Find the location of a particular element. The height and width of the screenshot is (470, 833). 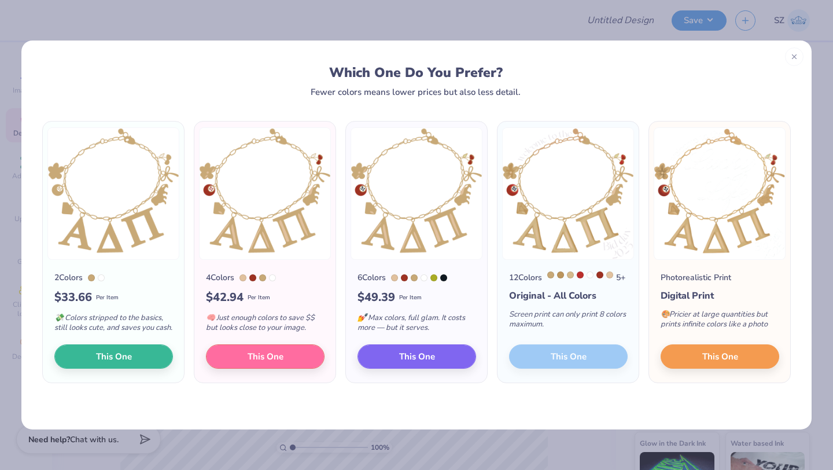

div: Pricier at large quantities but prints infinite colors like a photo is located at coordinates (719, 322).